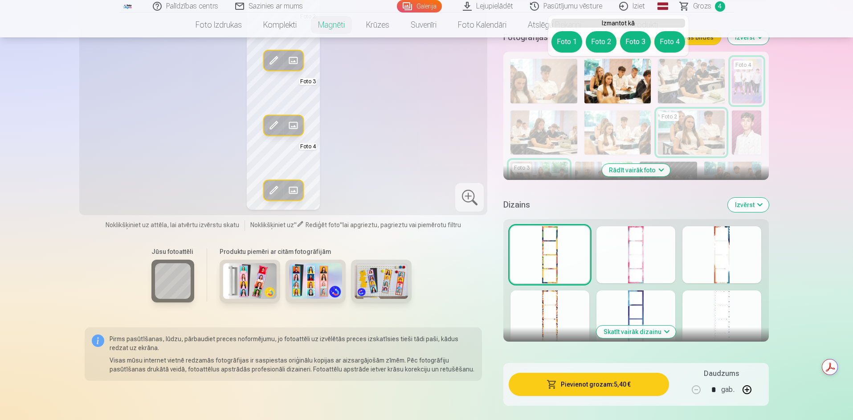 This screenshot has width=853, height=420. What do you see at coordinates (630, 25) in the screenshot?
I see `a: Visi produkti` at bounding box center [630, 25].